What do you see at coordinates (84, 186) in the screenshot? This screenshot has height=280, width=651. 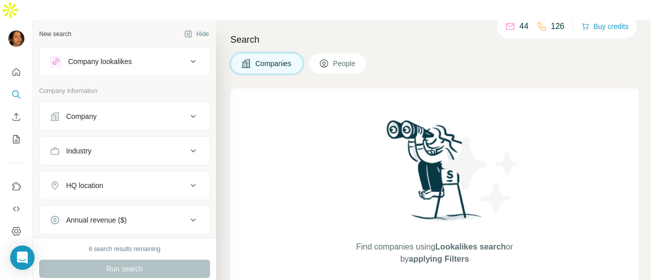 I see `div: HQ location` at bounding box center [84, 186].